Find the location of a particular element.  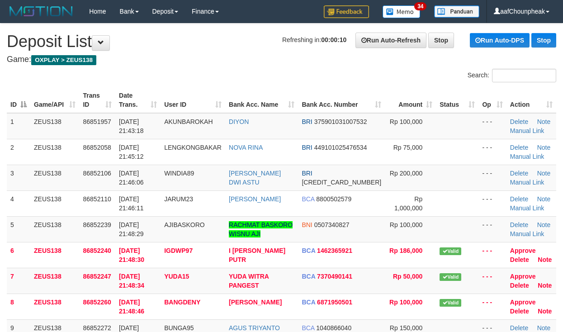

span: BNI is located at coordinates (307, 225).